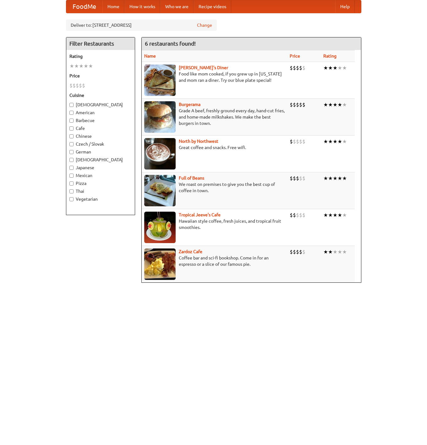 This screenshot has height=445, width=427. What do you see at coordinates (170, 43) in the screenshot?
I see `ng-pluralize: 6 restaurants found!` at bounding box center [170, 43].